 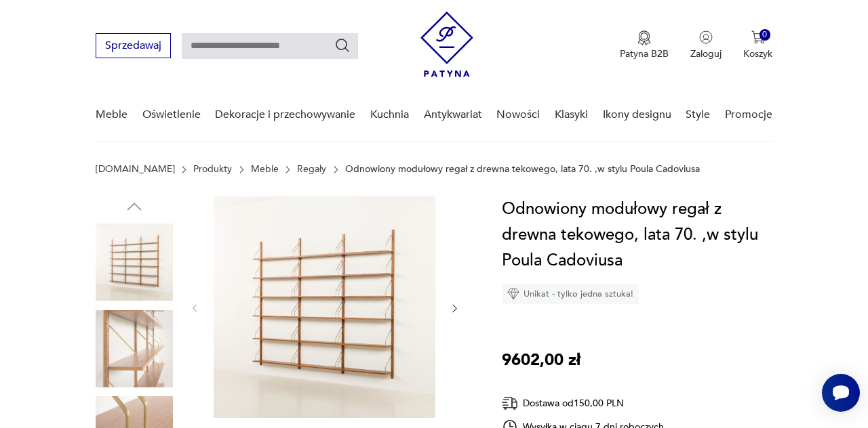 What do you see at coordinates (758, 37) in the screenshot?
I see `img: Ikona koszyka` at bounding box center [758, 37].